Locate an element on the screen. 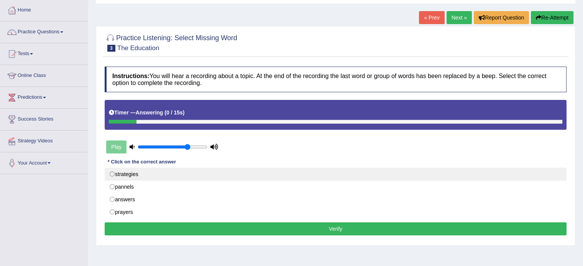 This screenshot has width=583, height=266. label: prayers is located at coordinates (335, 212).